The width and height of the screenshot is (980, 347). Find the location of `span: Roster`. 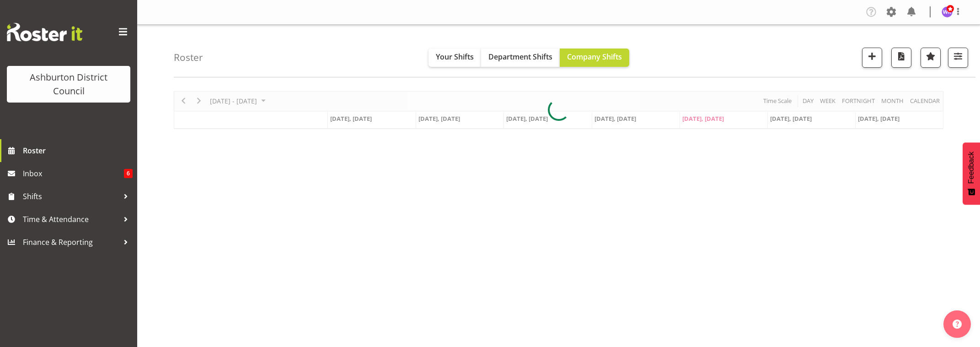

span: Roster is located at coordinates (78, 151).